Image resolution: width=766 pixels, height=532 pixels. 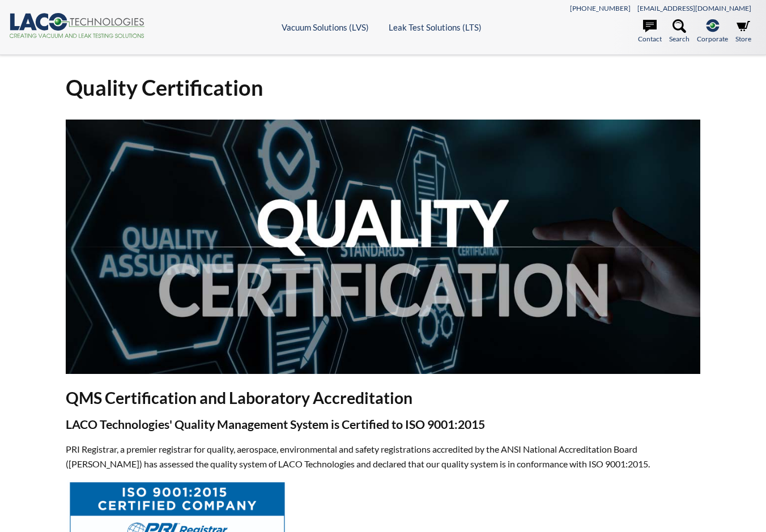 I want to click on a: Vacuum Solutions (LVS), so click(x=325, y=27).